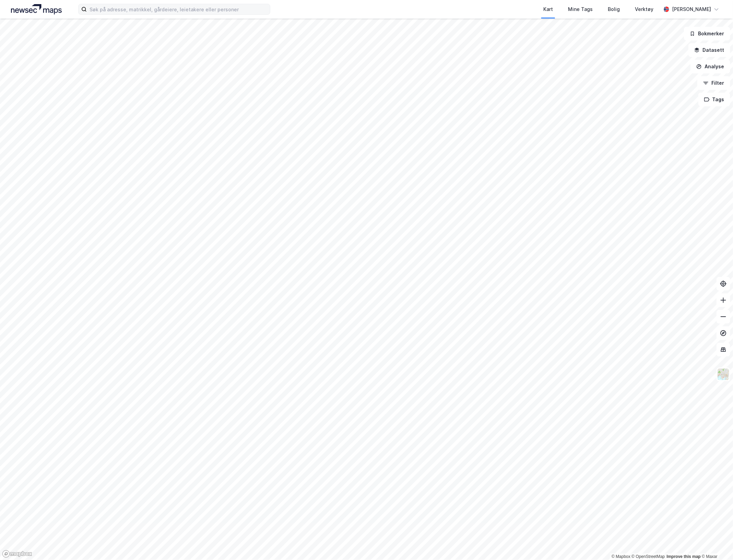 The height and width of the screenshot is (560, 733). Describe the element at coordinates (548, 9) in the screenshot. I see `div: Kart` at that location.